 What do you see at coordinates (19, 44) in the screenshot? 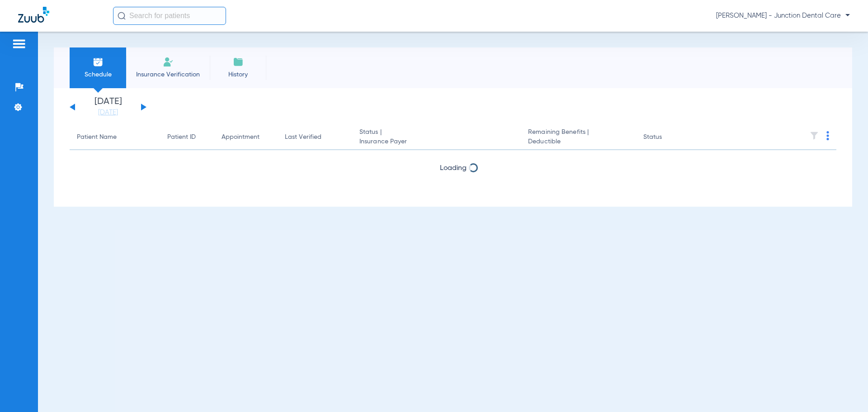
I see `img: hamburger-icon` at bounding box center [19, 44].